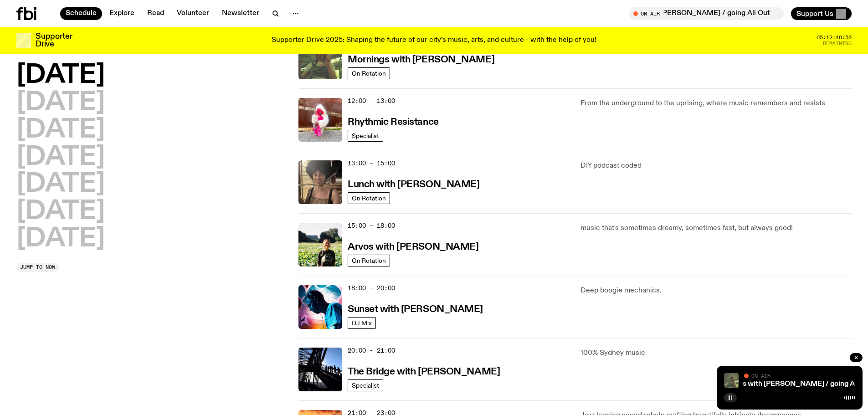  What do you see at coordinates (821, 14) in the screenshot?
I see `button: Support Us` at bounding box center [821, 14].